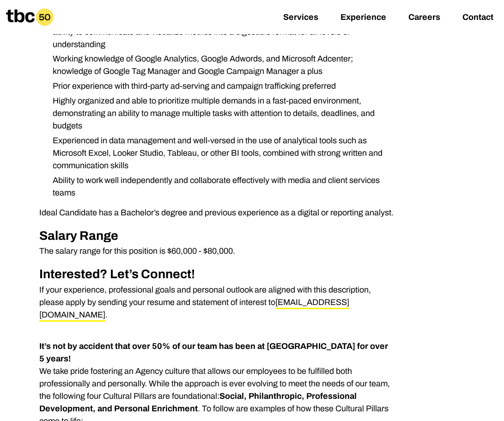  I want to click on p: If your experience, professional goals and personal outlook are aligned with this description, pl..., so click(217, 302).